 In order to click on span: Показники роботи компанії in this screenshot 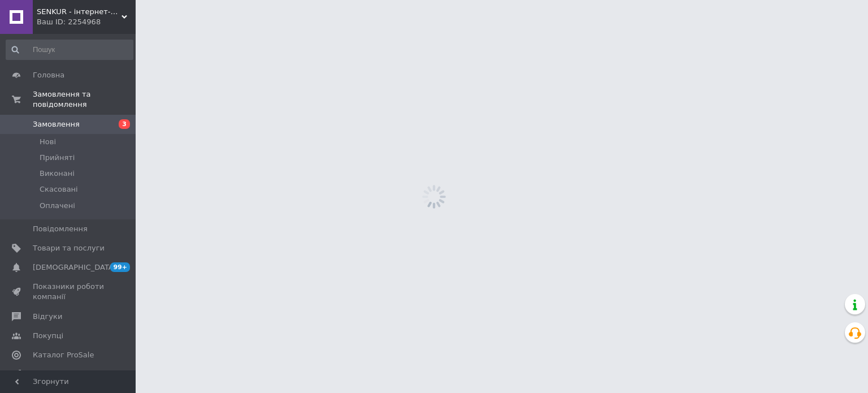, I will do `click(68, 292)`.